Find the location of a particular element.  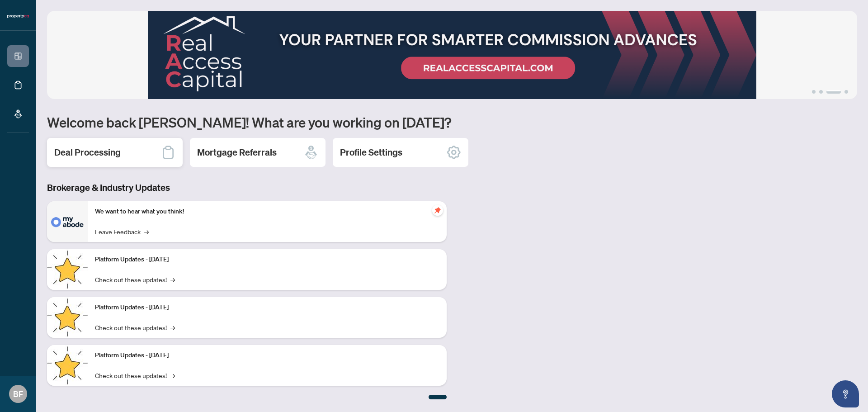

img: Slide 2 is located at coordinates (452, 54).